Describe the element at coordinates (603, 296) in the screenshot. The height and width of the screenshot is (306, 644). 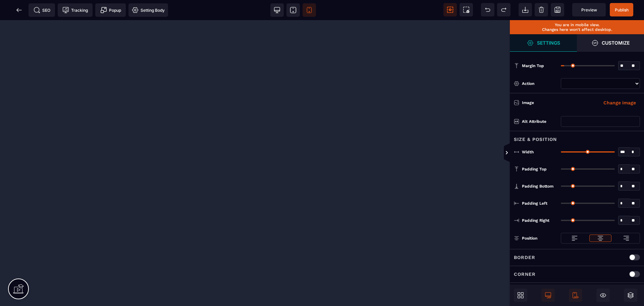
I see `span: Cmd Hidden Block` at that location.